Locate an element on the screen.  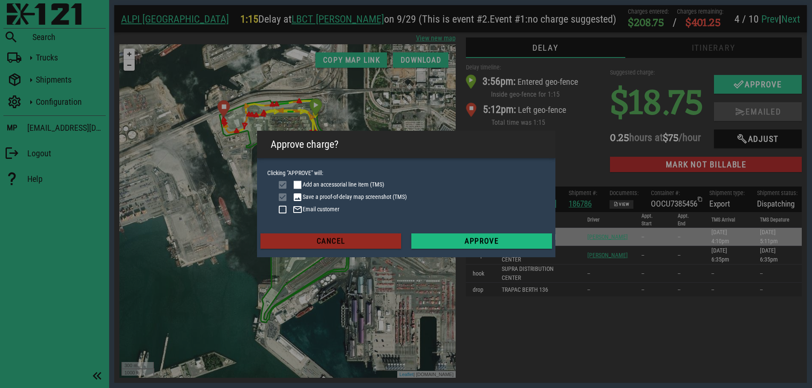
li: Add an accessorial line item (TMS) is located at coordinates (411, 184).